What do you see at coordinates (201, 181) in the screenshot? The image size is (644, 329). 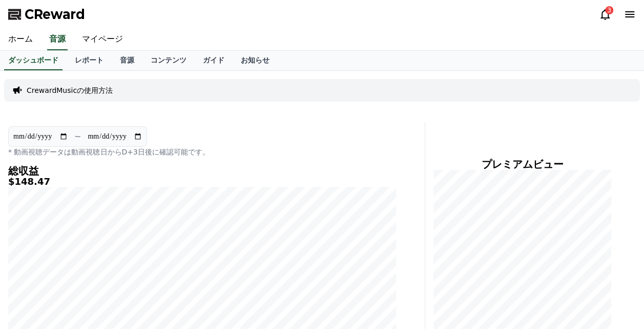 I see `h5: $148.47` at bounding box center [201, 181].